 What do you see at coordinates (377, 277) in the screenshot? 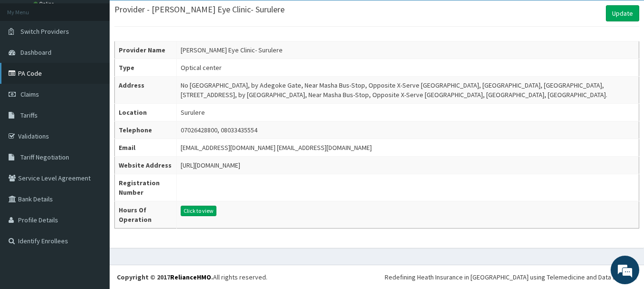
I see `footer: All rights reserved.` at bounding box center [377, 277].